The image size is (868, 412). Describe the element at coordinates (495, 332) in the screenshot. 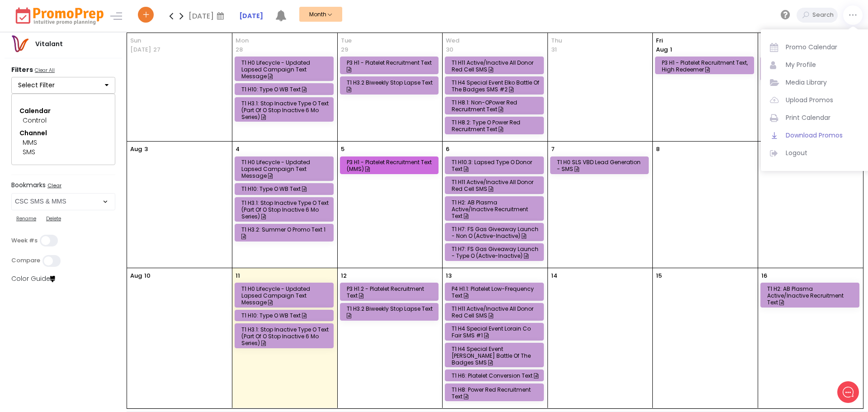

I see `div: T1 H4 Special Event Lorain Co Fair SMS #1` at that location.